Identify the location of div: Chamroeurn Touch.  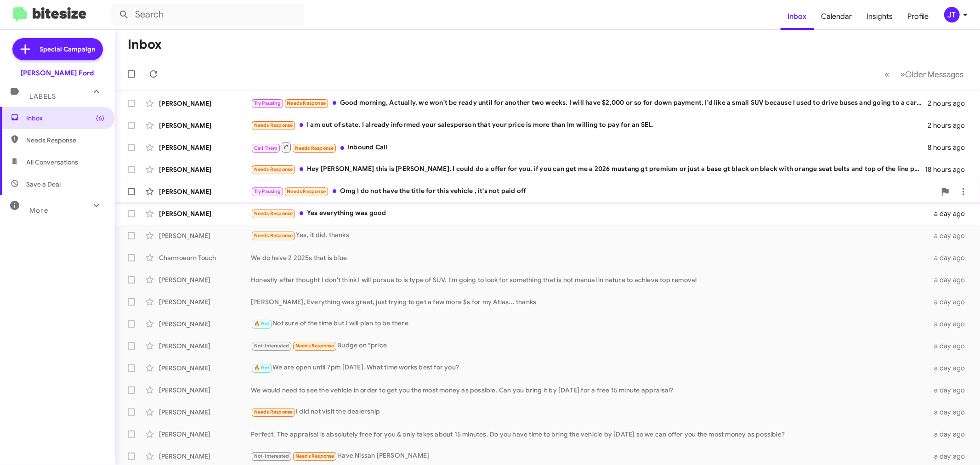
(205, 258).